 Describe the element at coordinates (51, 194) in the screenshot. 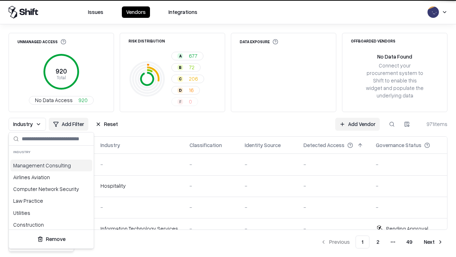

I see `div: Suggestions` at that location.